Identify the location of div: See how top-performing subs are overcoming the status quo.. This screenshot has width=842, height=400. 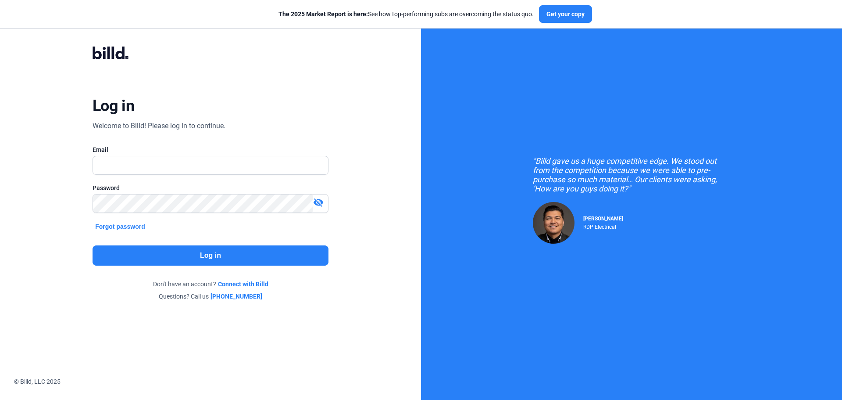
(406, 14).